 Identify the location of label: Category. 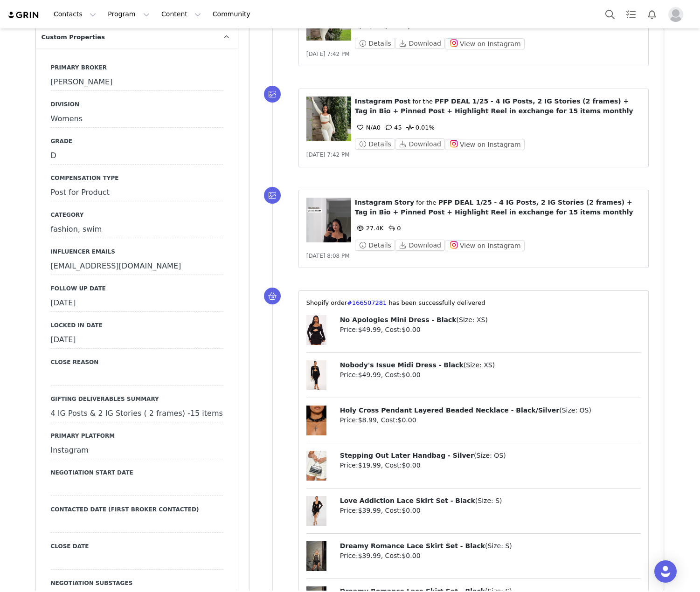
(137, 215).